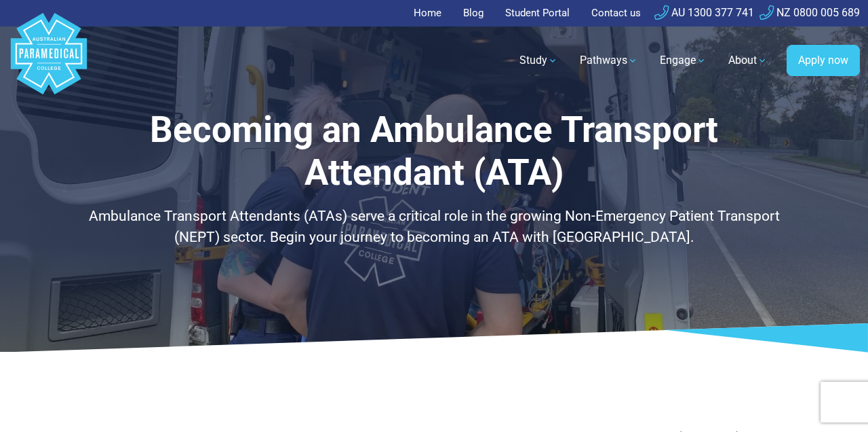  Describe the element at coordinates (48, 61) in the screenshot. I see `a: Australian Paramedical College` at that location.